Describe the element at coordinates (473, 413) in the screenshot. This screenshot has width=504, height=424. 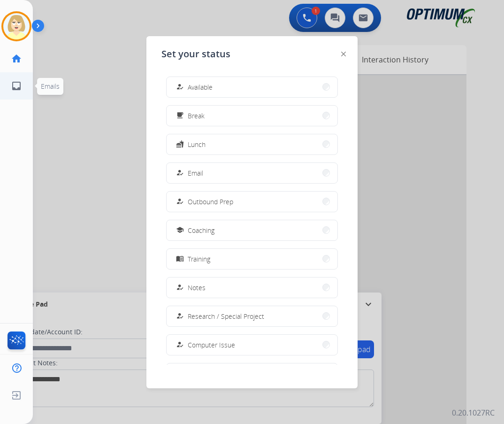
I see `p: 0.20.1027RC` at that location.